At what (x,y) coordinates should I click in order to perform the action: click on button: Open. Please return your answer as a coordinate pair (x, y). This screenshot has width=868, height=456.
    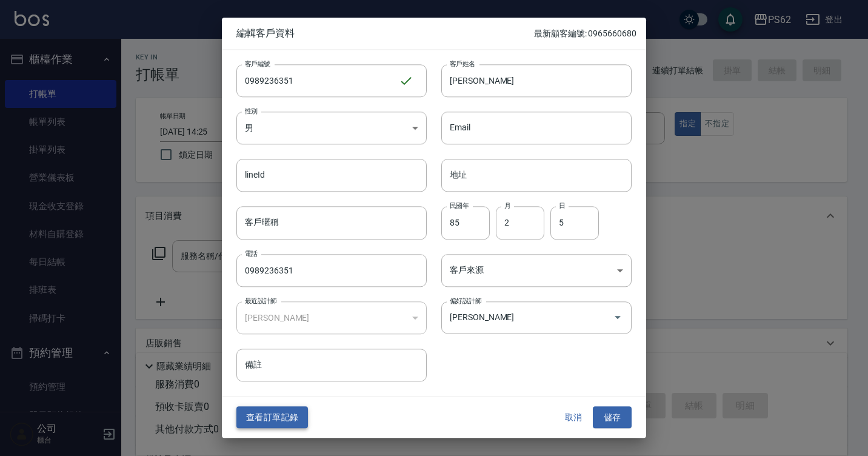
    Looking at the image, I should click on (618, 318).